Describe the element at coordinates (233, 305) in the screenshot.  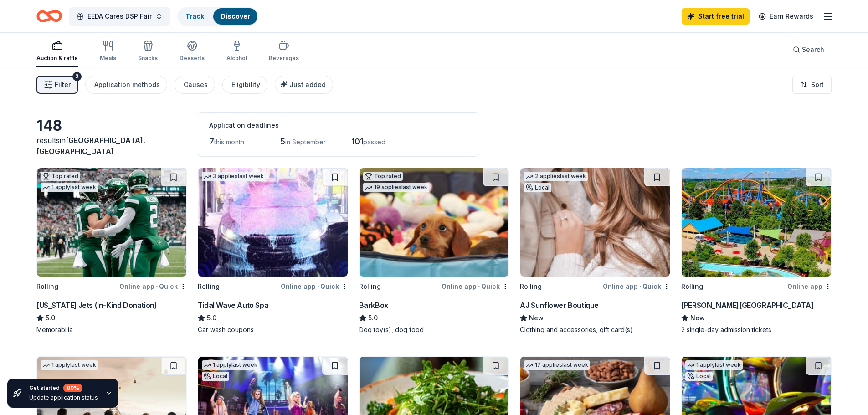
I see `div: Tidal Wave Auto Spa` at that location.